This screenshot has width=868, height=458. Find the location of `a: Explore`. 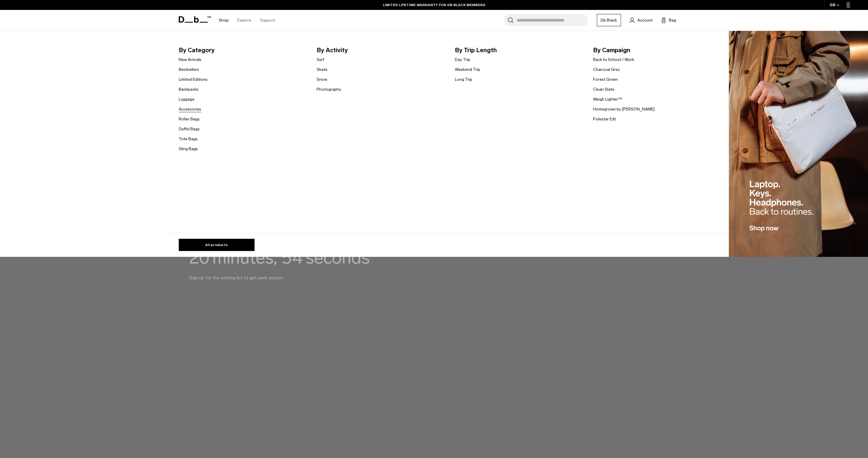

a: Explore is located at coordinates (244, 20).